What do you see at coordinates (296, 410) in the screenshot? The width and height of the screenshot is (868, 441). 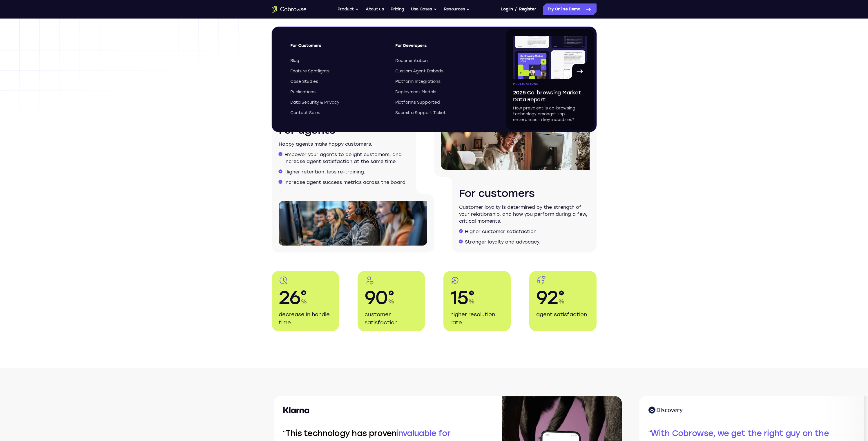 I see `img: Klarna logo` at bounding box center [296, 410].